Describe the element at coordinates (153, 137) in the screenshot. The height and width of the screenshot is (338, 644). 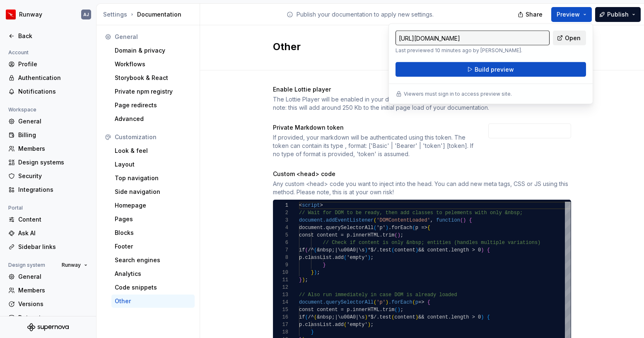
I see `div: Customization` at that location.